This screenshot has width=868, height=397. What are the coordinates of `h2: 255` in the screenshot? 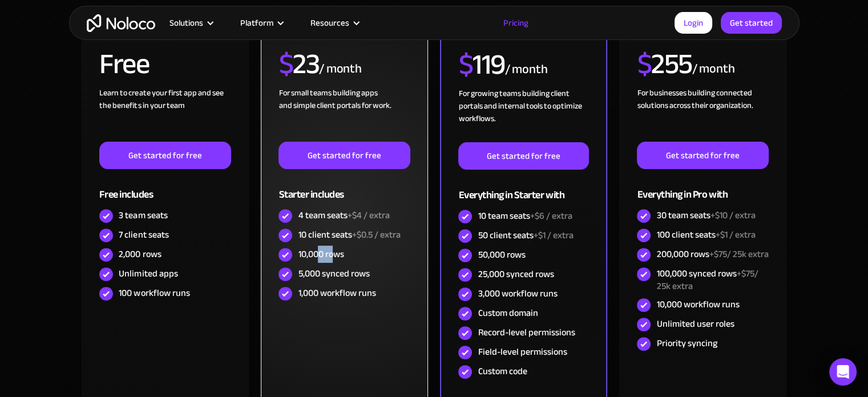 It's located at (665, 64).